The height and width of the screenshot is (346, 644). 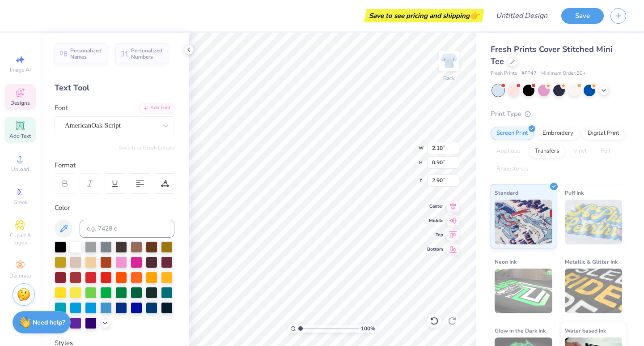 I want to click on img: Neon Ink, so click(x=523, y=291).